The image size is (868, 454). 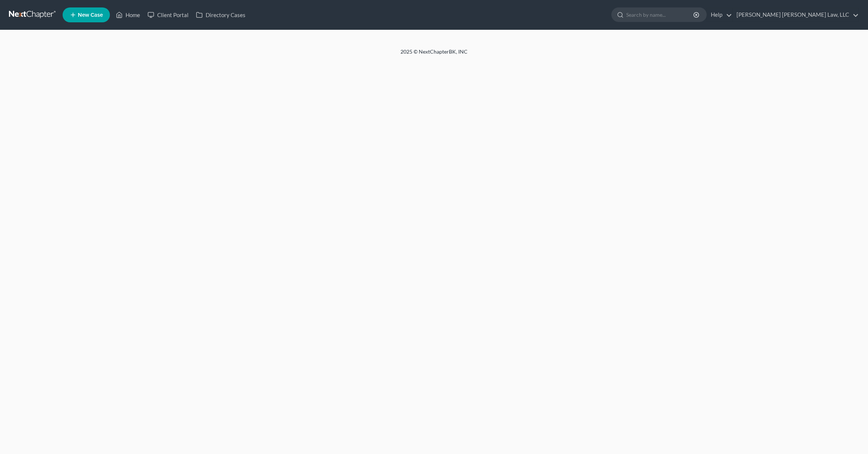 I want to click on a: Help, so click(x=719, y=15).